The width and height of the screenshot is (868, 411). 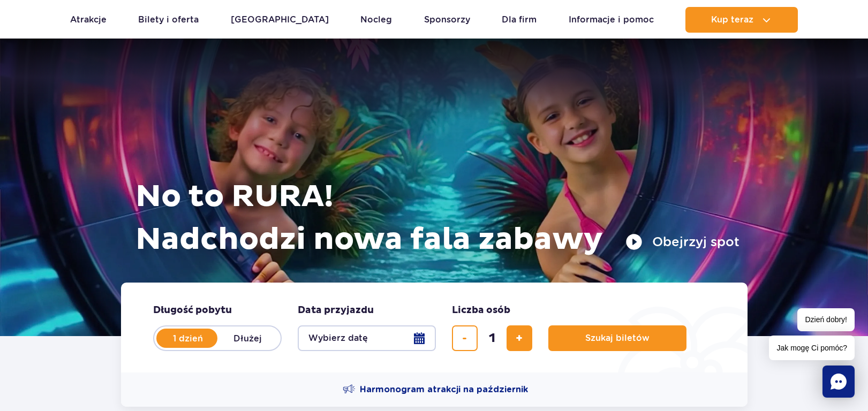 I want to click on button: Wybierz datę, so click(x=367, y=338).